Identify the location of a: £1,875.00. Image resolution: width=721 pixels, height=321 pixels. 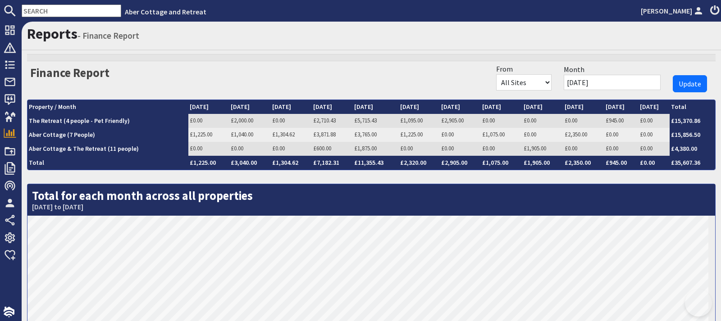
(366, 148).